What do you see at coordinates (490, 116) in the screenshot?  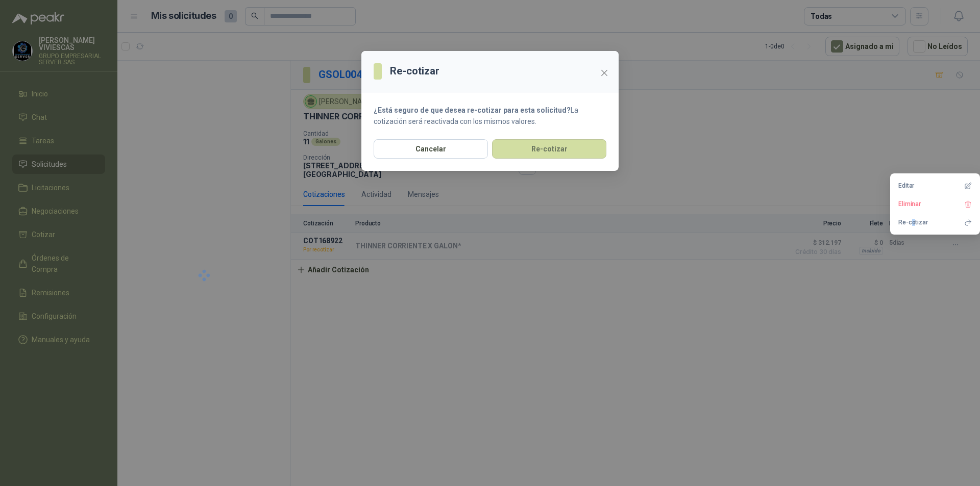 I see `p: La cotización será reactivada con los mismos valores.` at bounding box center [490, 116].